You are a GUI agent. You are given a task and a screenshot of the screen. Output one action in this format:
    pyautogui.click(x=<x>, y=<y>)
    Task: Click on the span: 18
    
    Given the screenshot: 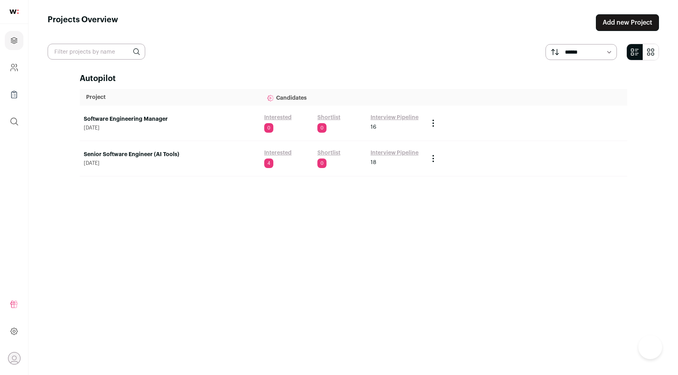 What is the action you would take?
    pyautogui.click(x=374, y=162)
    